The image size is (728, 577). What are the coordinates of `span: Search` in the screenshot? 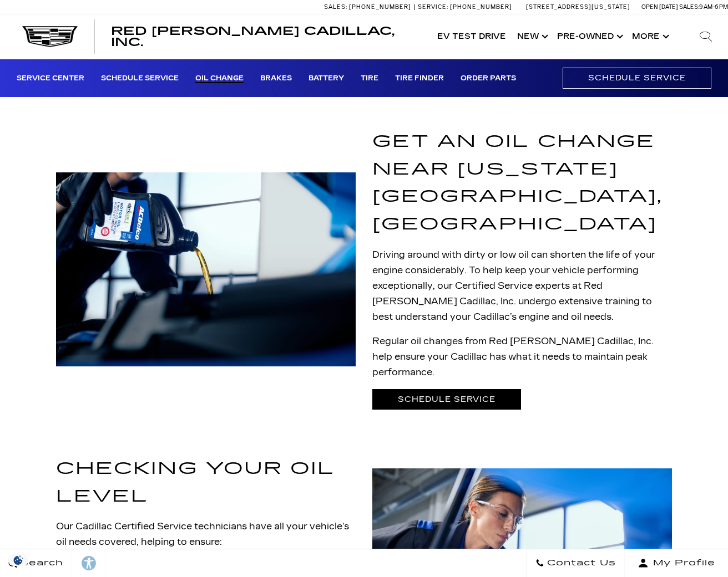 It's located at (40, 563).